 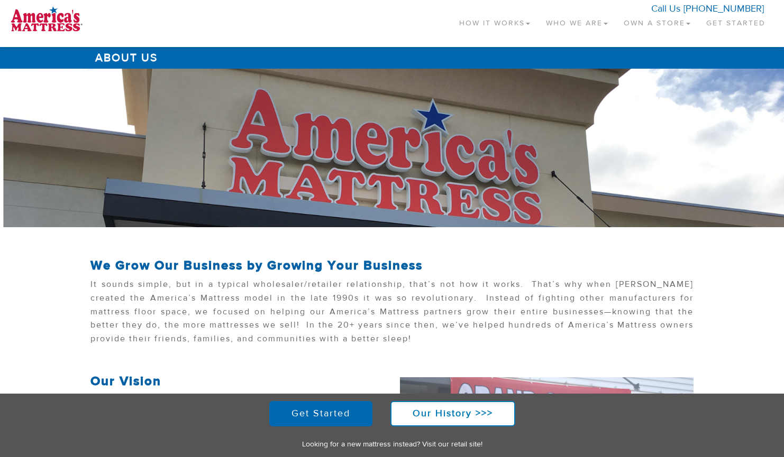 I want to click on a: Own a Store, so click(x=657, y=21).